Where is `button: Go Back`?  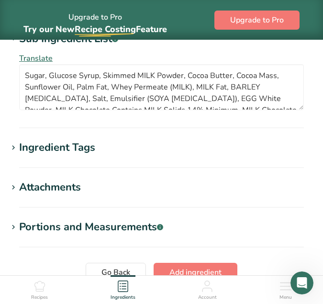 button: Go Back is located at coordinates (116, 273).